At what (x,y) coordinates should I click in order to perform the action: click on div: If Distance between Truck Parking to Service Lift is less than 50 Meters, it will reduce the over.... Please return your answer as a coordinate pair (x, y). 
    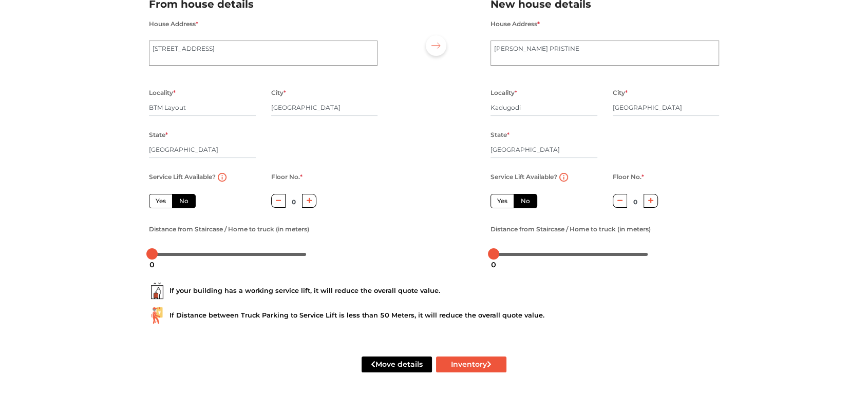
    Looking at the image, I should click on (434, 316).